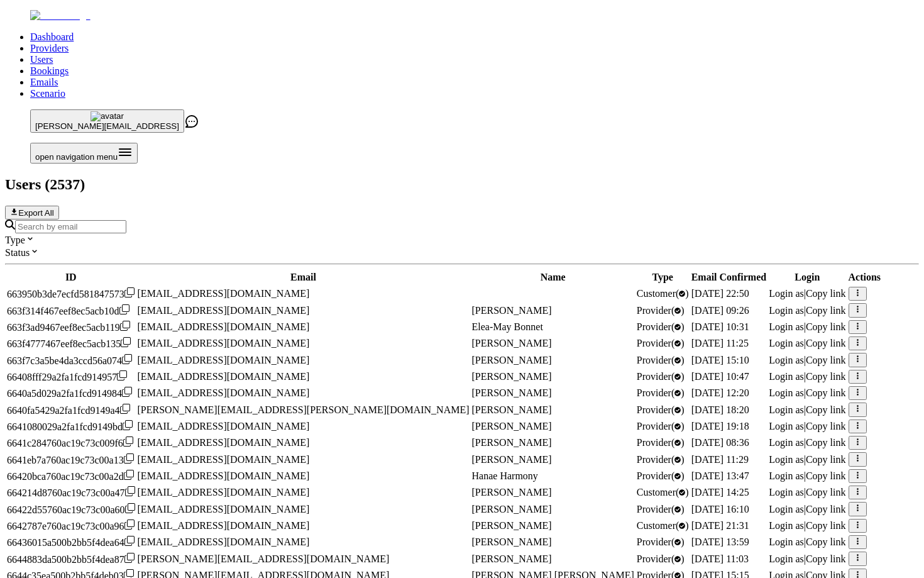 Image resolution: width=924 pixels, height=578 pixels. I want to click on img: Fluum Logo, so click(60, 16).